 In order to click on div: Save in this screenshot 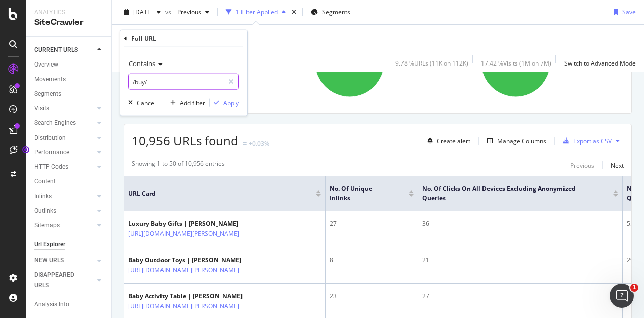, I will do `click(629, 11)`.